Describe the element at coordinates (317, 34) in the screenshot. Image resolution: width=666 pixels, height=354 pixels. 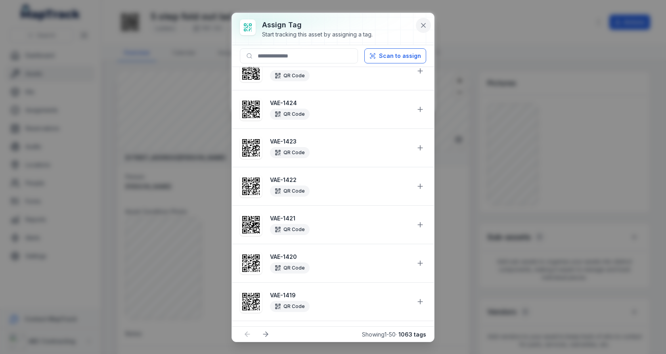
I see `div: Start tracking this asset by assigning a tag.` at that location.